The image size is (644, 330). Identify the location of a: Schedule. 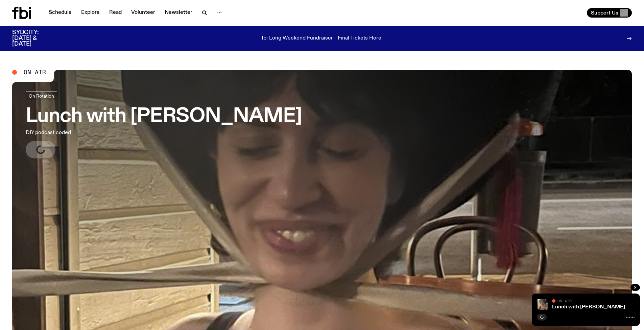
(60, 13).